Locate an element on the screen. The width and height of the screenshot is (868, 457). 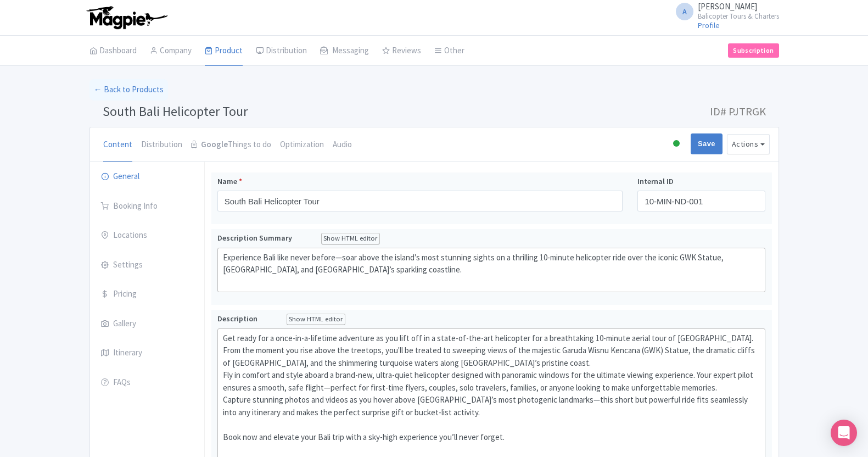
a: Itinerary is located at coordinates (147, 353).